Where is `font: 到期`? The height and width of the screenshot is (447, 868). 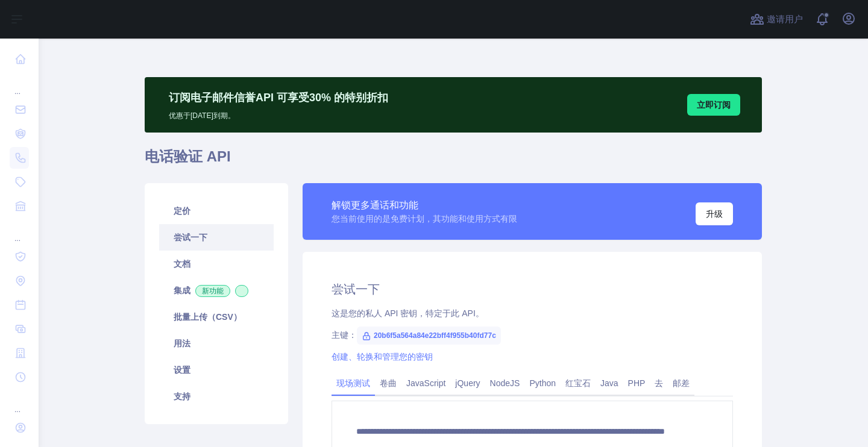 font: 到期 is located at coordinates (220, 116).